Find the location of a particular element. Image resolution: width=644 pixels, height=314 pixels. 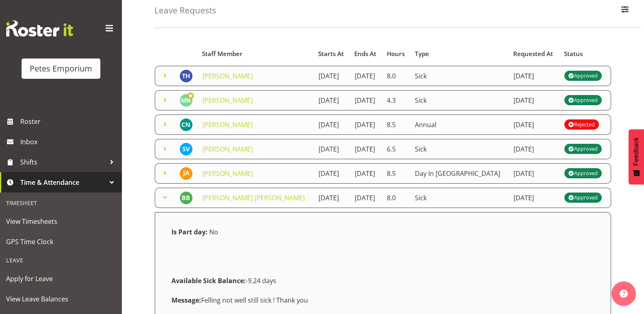

div: -9.24 days is located at coordinates (383, 280).